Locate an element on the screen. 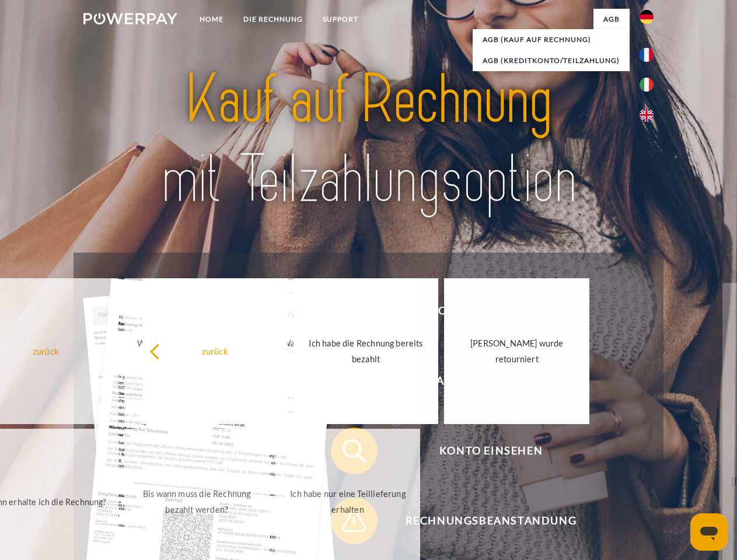  a: AGB (Kreditkonto/Teilzahlung) is located at coordinates (551, 61).